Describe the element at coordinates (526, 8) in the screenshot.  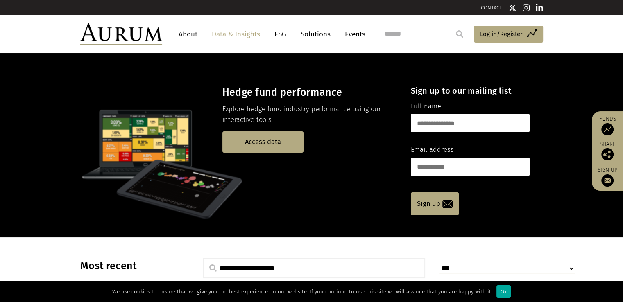
I see `img: Instagram icon` at that location.